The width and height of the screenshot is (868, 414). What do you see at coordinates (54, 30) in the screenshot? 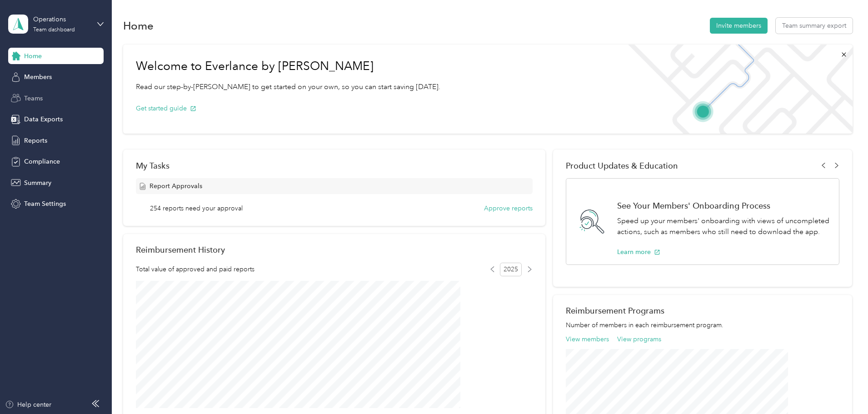
I see `div: Team dashboard` at bounding box center [54, 30].